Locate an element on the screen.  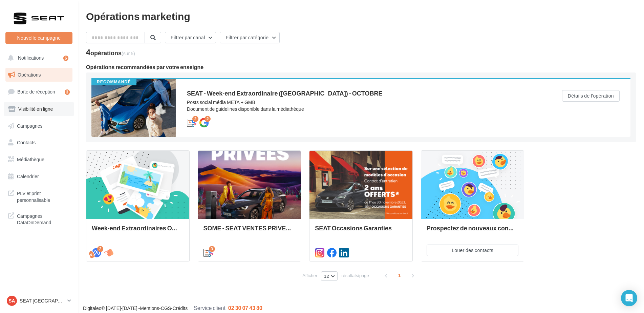
a: Crédits is located at coordinates (180, 308).